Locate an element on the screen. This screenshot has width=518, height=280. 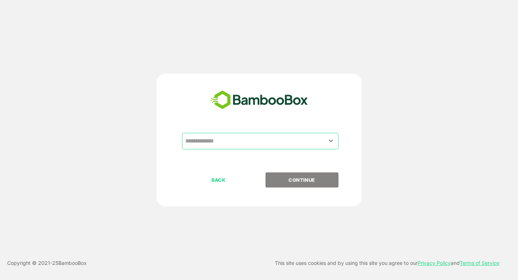
a: Privacy Policy is located at coordinates (434, 262).